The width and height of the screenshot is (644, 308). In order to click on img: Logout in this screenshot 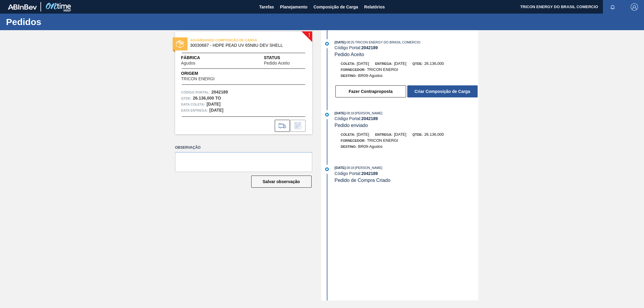, I will do `click(635, 7)`.